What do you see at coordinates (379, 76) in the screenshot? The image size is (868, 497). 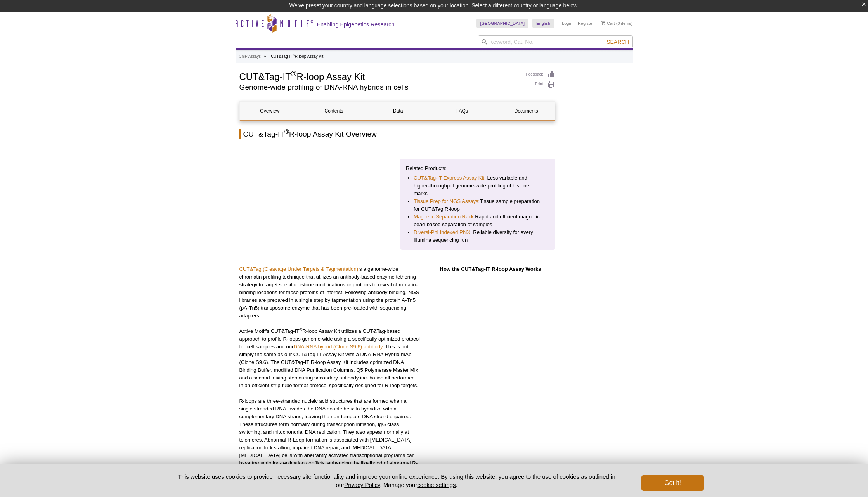 I see `h1: CUT&Tag-IT R-loop Assay Kit` at bounding box center [379, 76].